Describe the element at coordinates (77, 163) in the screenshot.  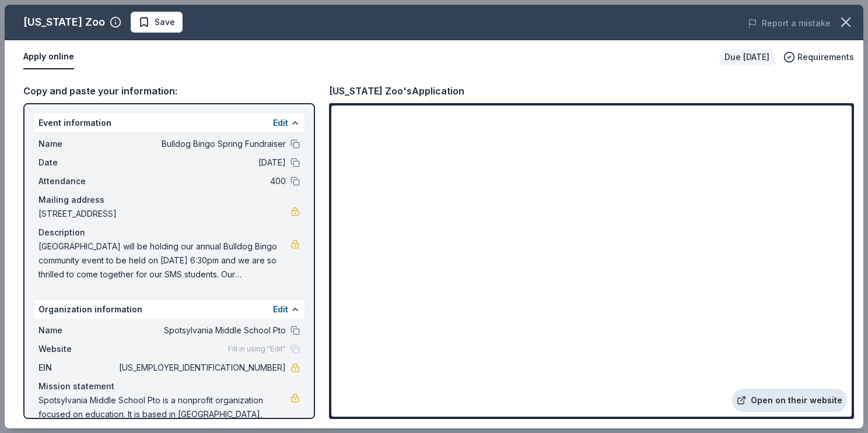
I see `span: Date` at that location.